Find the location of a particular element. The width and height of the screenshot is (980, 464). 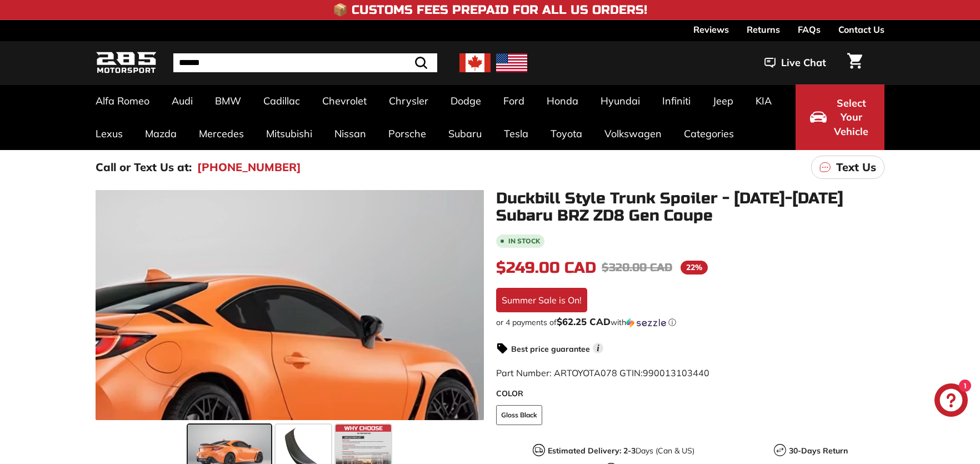

span: $249.00 CAD is located at coordinates (546, 268).